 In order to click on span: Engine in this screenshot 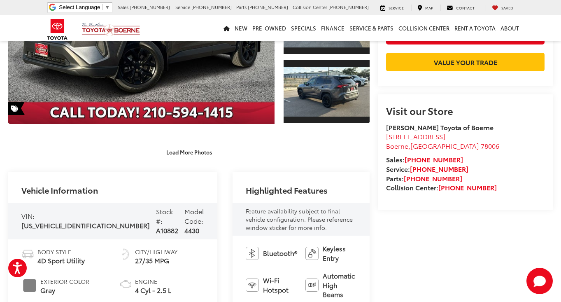, I will do `click(153, 281)`.